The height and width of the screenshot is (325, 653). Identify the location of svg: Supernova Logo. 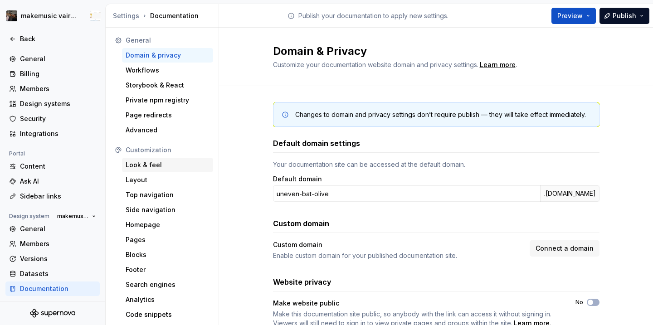
(53, 313).